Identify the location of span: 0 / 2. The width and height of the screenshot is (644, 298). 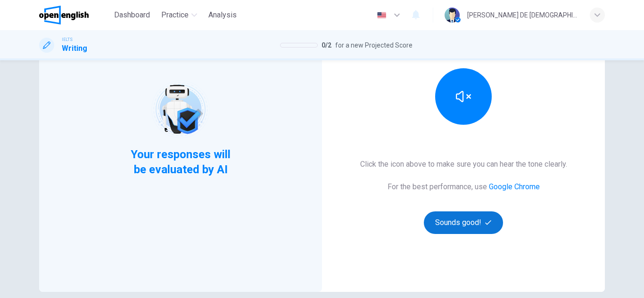
(326, 45).